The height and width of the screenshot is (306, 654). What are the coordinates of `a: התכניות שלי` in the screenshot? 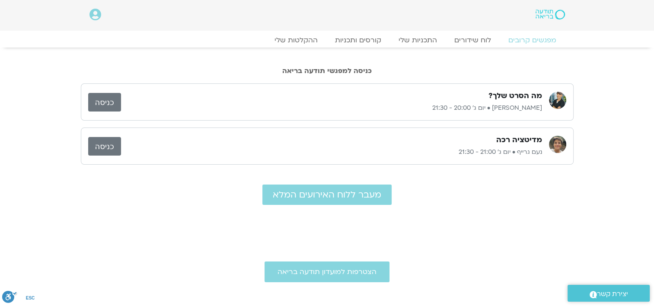 It's located at (417, 40).